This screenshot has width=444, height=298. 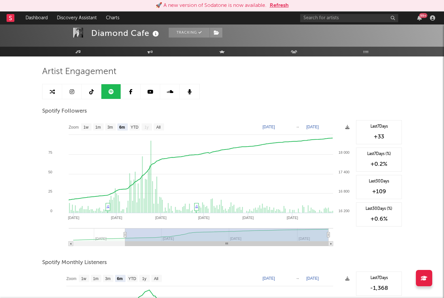 What do you see at coordinates (344, 192) in the screenshot?
I see `text: 16 800` at bounding box center [344, 192].